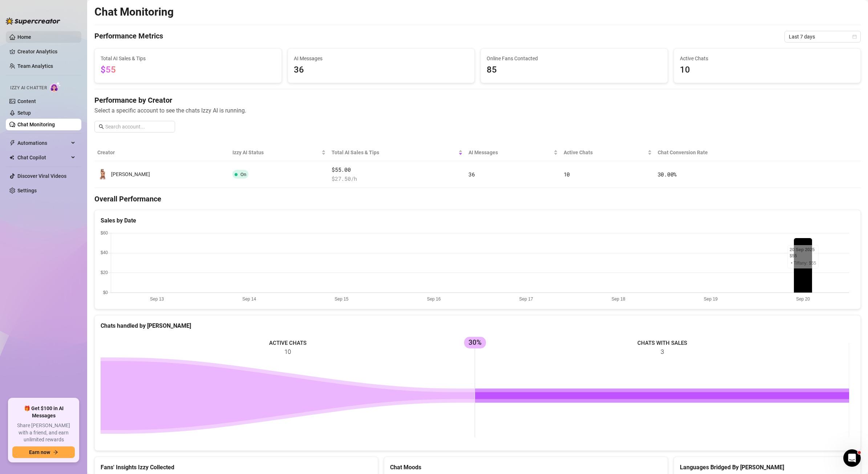 This screenshot has width=868, height=474. Describe the element at coordinates (667, 174) in the screenshot. I see `span: 30.00 %` at that location.